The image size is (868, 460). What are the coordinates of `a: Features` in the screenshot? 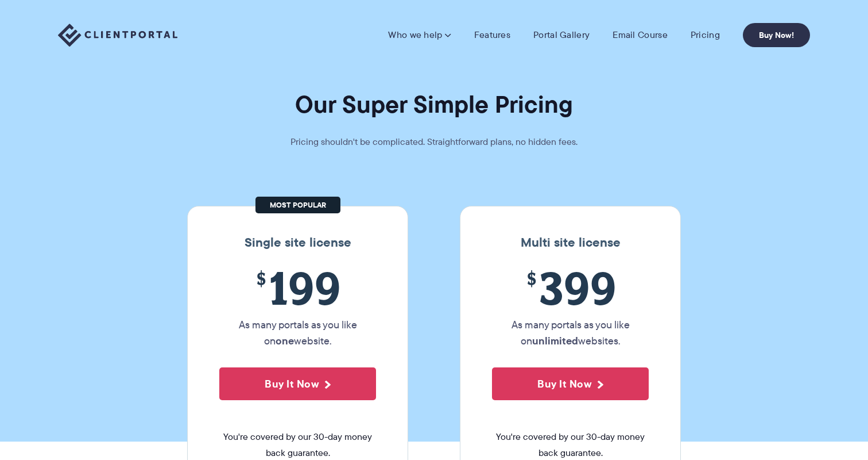 It's located at (493, 35).